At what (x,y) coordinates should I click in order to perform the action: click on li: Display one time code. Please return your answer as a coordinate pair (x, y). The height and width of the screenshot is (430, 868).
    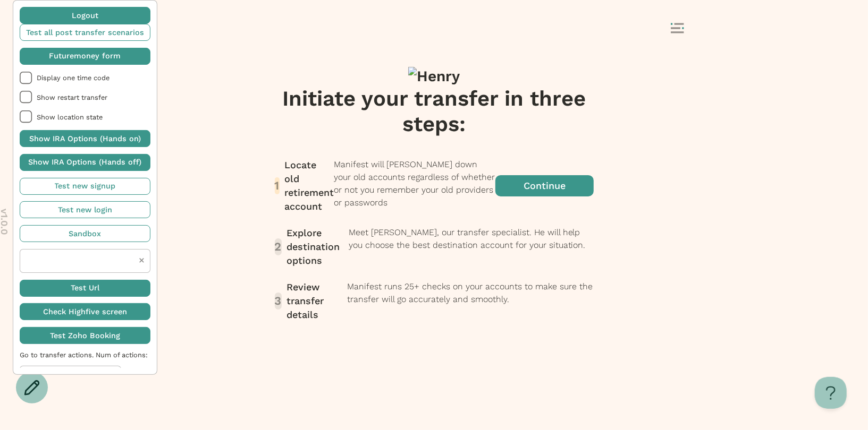
    Looking at the image, I should click on (85, 78).